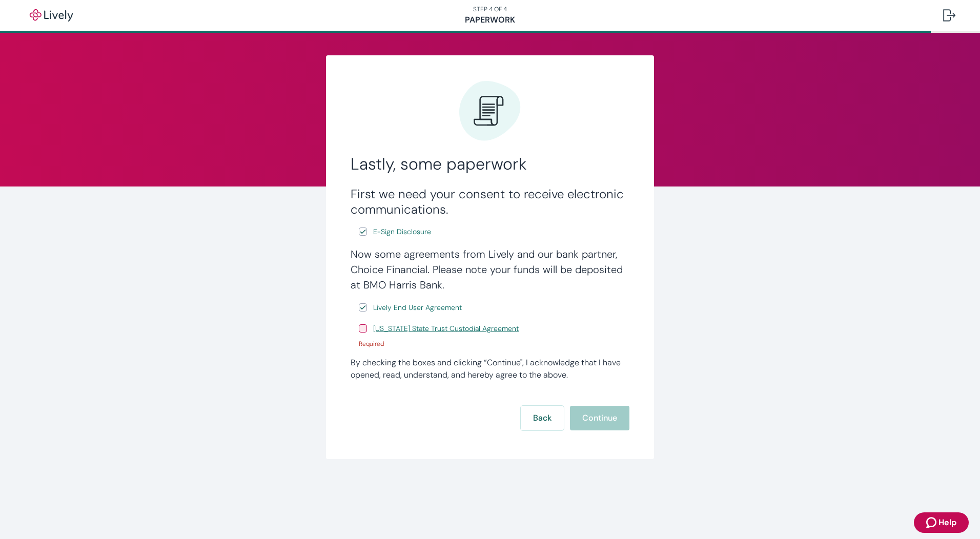 The image size is (980, 539). Describe the element at coordinates (51, 15) in the screenshot. I see `img: Lively` at that location.